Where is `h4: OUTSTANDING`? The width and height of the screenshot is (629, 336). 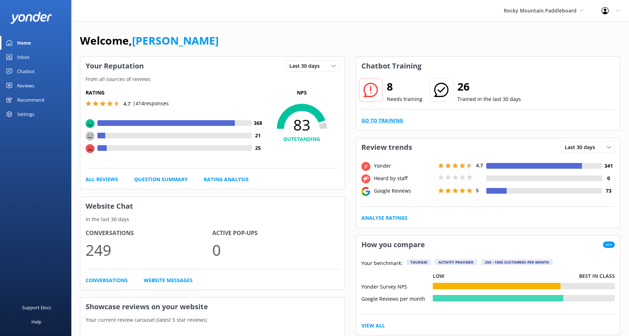 h4: OUTSTANDING is located at coordinates (302, 139).